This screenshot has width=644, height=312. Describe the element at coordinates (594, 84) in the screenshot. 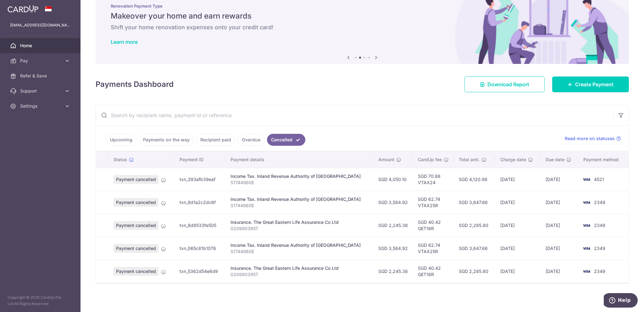

I see `span: Create Payment` at that location.